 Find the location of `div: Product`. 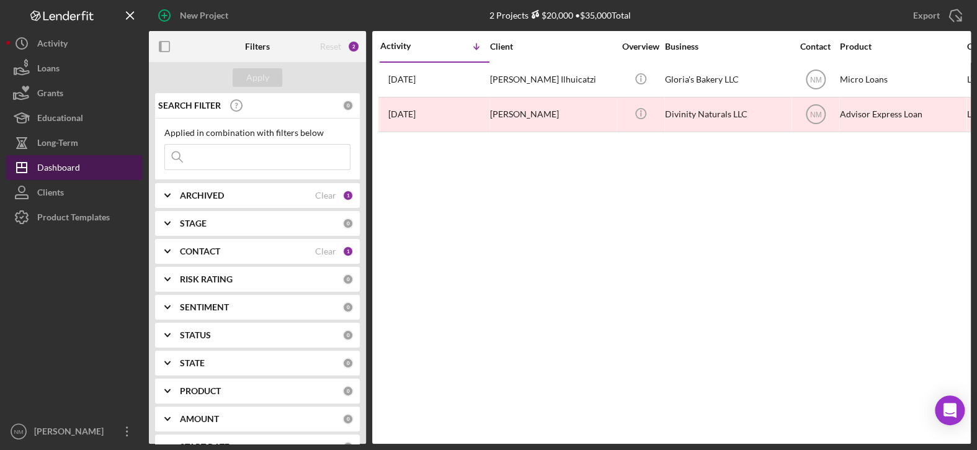

div: Product is located at coordinates (902, 47).